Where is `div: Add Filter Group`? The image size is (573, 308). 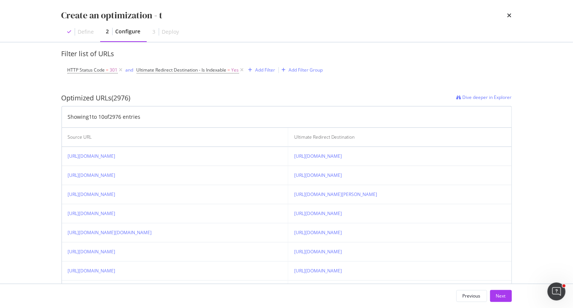 div: Add Filter Group is located at coordinates (306, 70).